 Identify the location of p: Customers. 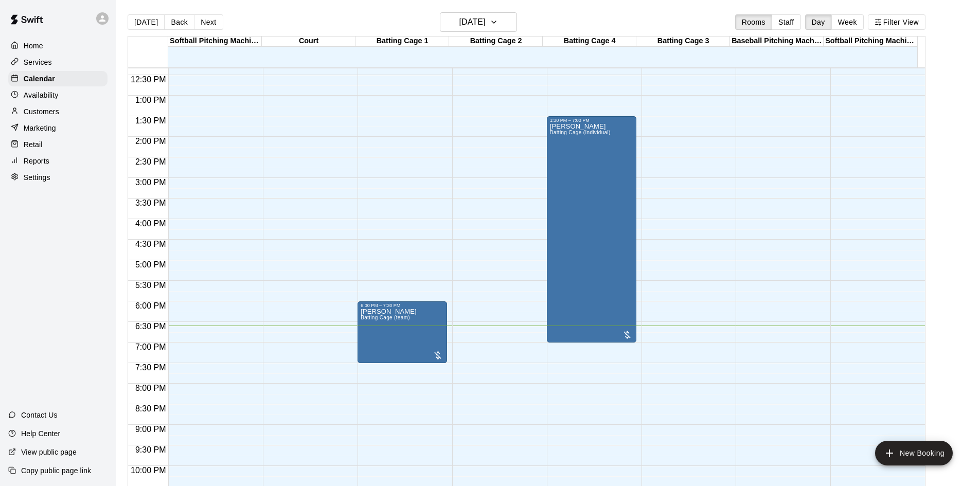
(41, 112).